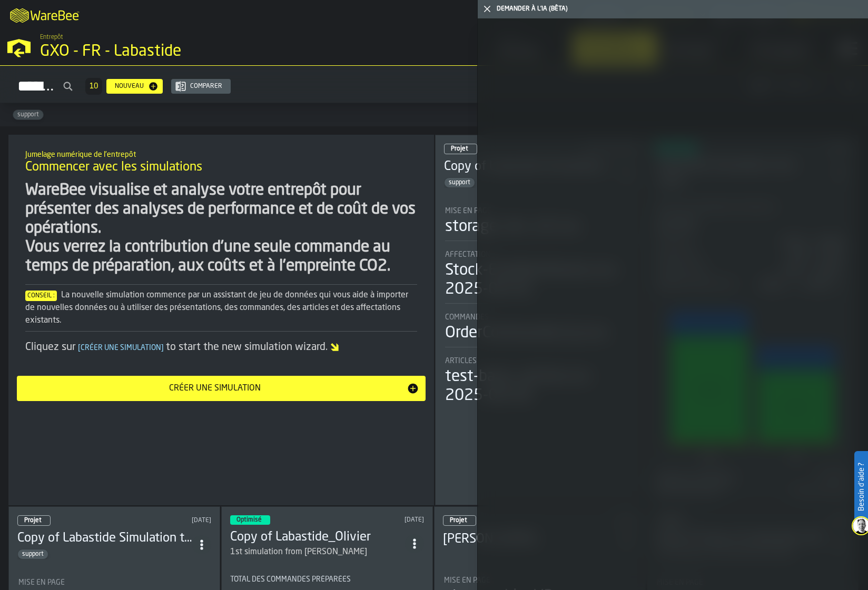 The image size is (868, 590). Describe the element at coordinates (386, 520) in the screenshot. I see `div: Updated: 05/06/2025 10:34:08 Created: 05/06/2025 10:32:43` at that location.